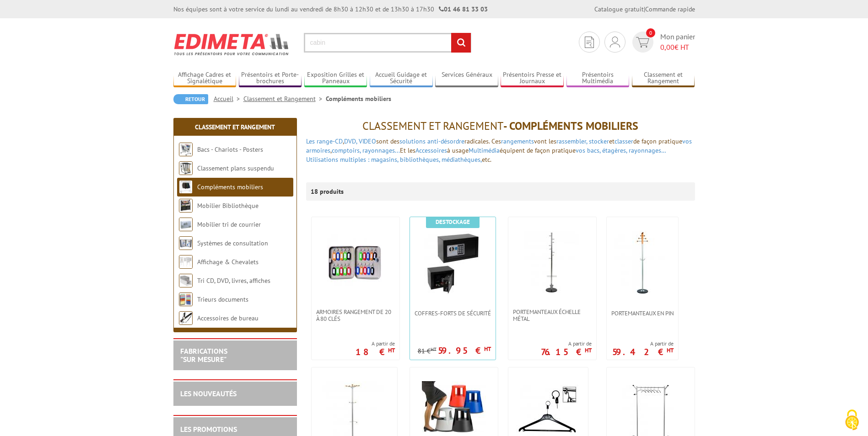 The image size is (868, 436). I want to click on a: Accueil Guidage et Sécurité, so click(402, 78).